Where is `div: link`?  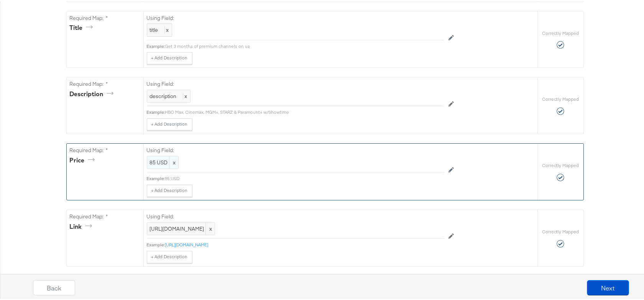
div: link is located at coordinates (82, 225).